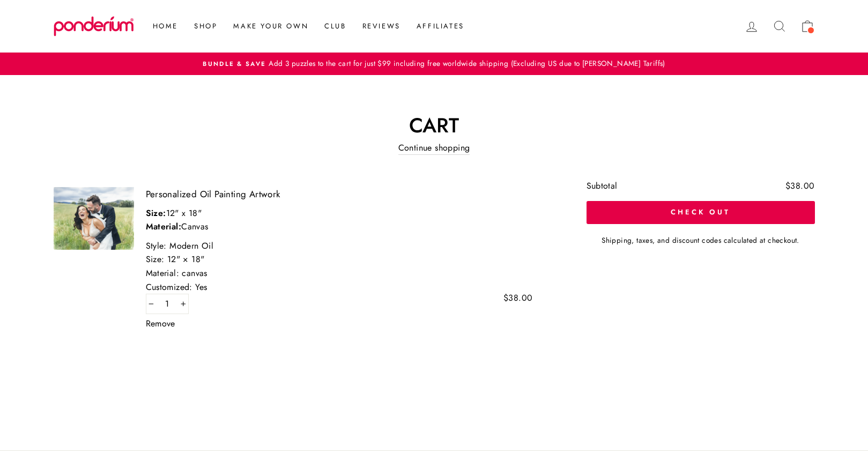 This screenshot has height=469, width=868. Describe the element at coordinates (94, 218) in the screenshot. I see `img: Personalized Oil Painting Artwork` at that location.